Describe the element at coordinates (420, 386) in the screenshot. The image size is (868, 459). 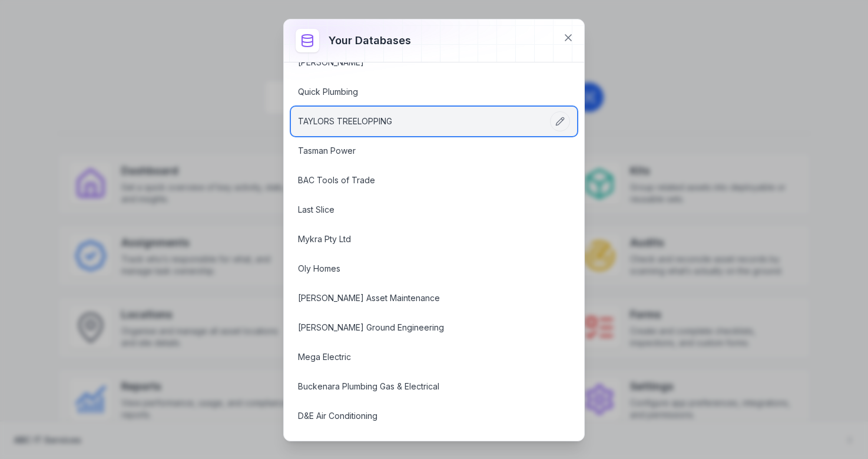
I see `a: Buckenara Plumbing Gas & Electrical` at that location.